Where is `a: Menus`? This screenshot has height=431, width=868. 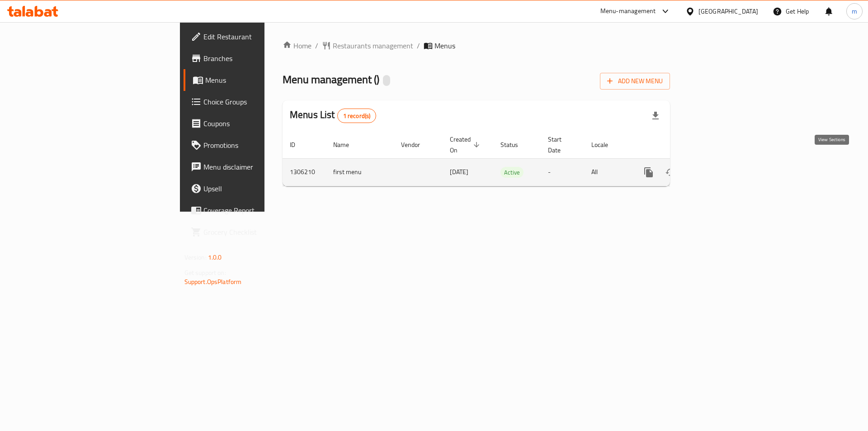 a: Menus is located at coordinates (254, 80).